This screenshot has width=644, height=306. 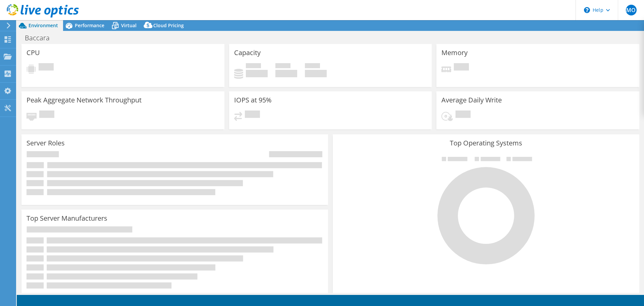 What do you see at coordinates (45, 143) in the screenshot?
I see `h3: Server Roles` at bounding box center [45, 143].